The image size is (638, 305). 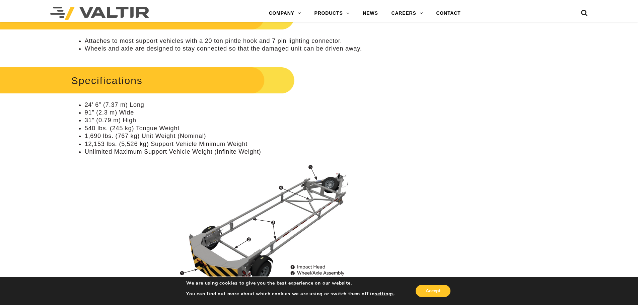 I want to click on li: 12,153 lbs. (5,526 kg) Support Vehicle Minimum Weight, so click(x=246, y=144).